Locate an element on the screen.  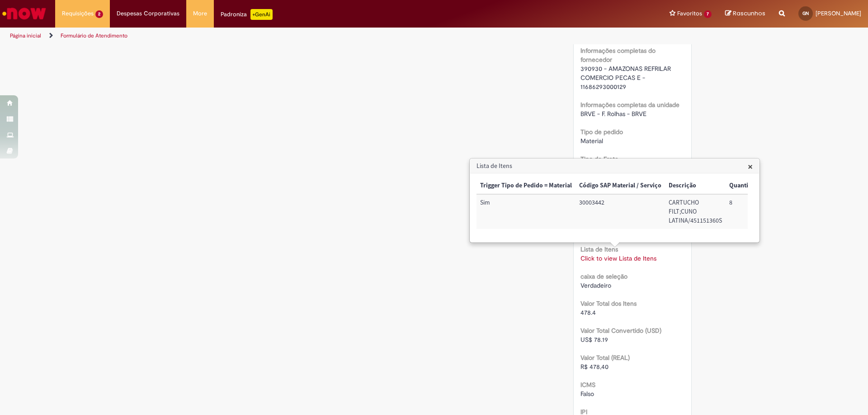
button: Close is located at coordinates (750, 166).